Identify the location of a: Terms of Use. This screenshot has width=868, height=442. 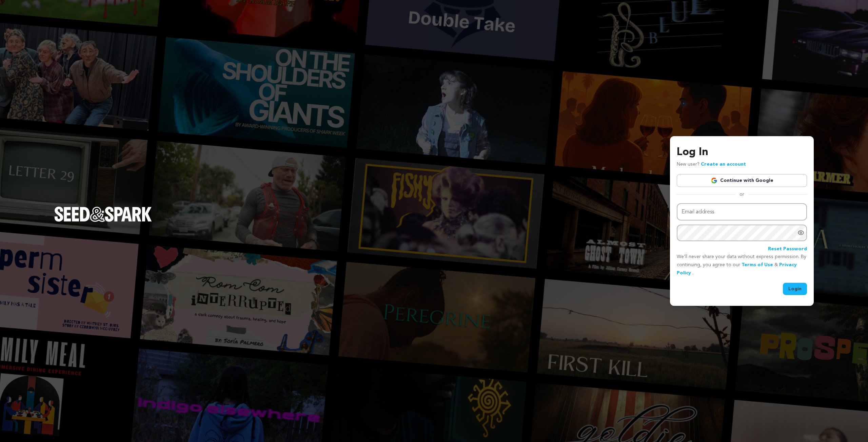
(757, 265).